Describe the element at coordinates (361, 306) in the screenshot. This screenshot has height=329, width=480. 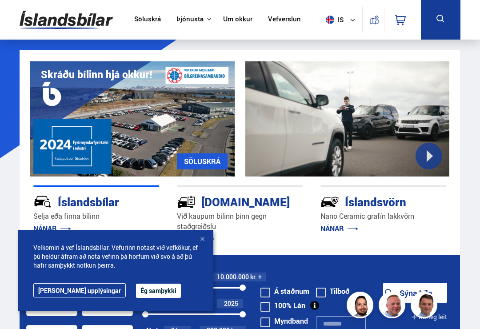
I see `img: nhp88E3Fdnt1Opn2.png` at that location.